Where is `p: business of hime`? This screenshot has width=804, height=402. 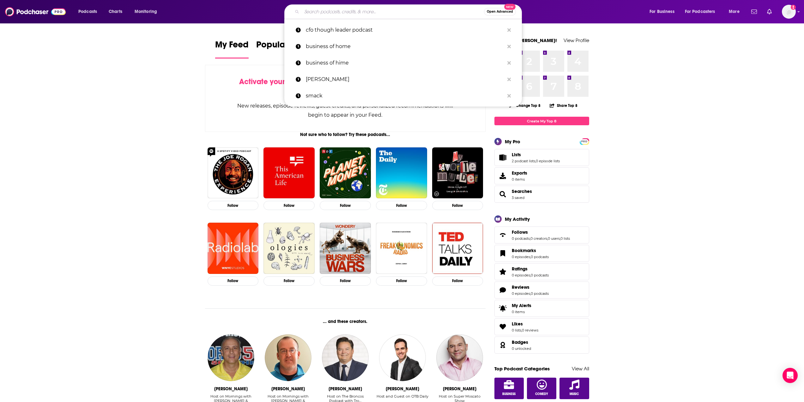
p: business of hime is located at coordinates (405, 63).